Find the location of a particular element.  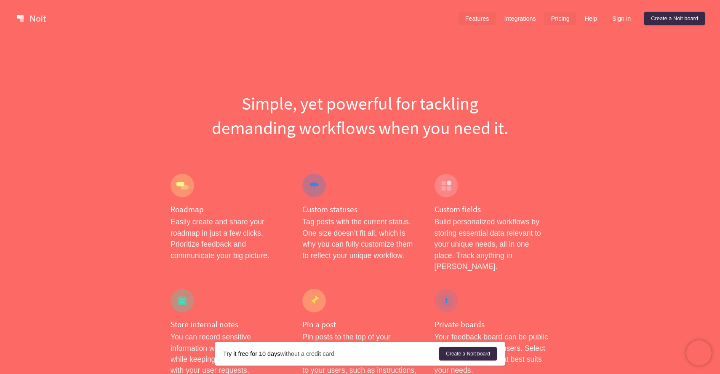

a: Pricing is located at coordinates (561, 19).